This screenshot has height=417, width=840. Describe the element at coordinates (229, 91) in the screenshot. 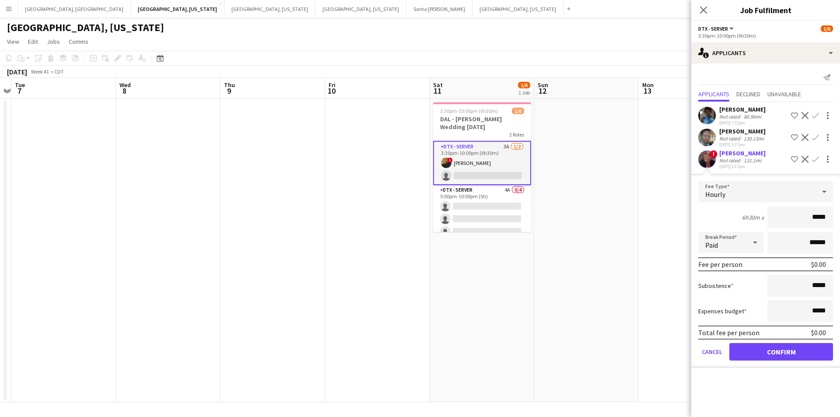

I see `span: 9` at that location.